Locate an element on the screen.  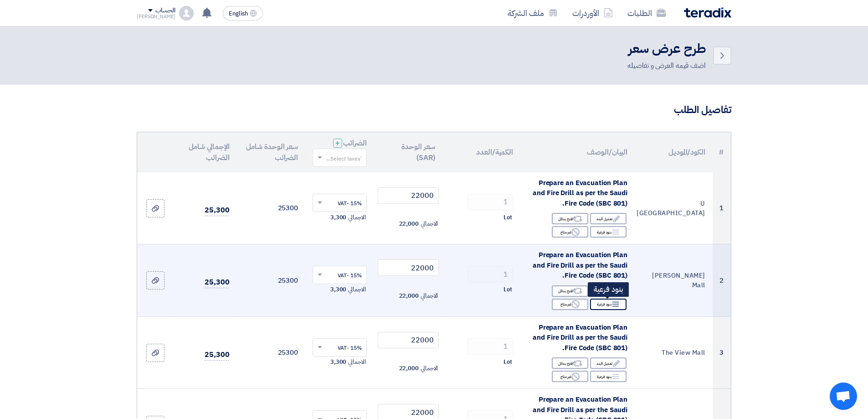
th: الكود/الموديل is located at coordinates (673, 153).